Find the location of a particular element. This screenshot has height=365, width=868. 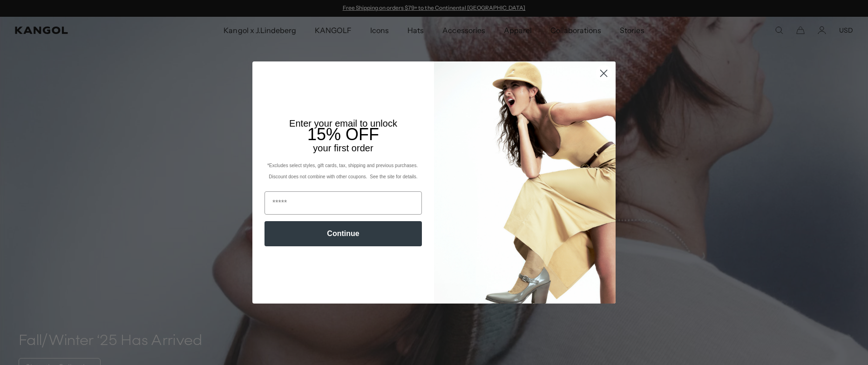

span: Enter your email to unlock is located at coordinates (343, 123).